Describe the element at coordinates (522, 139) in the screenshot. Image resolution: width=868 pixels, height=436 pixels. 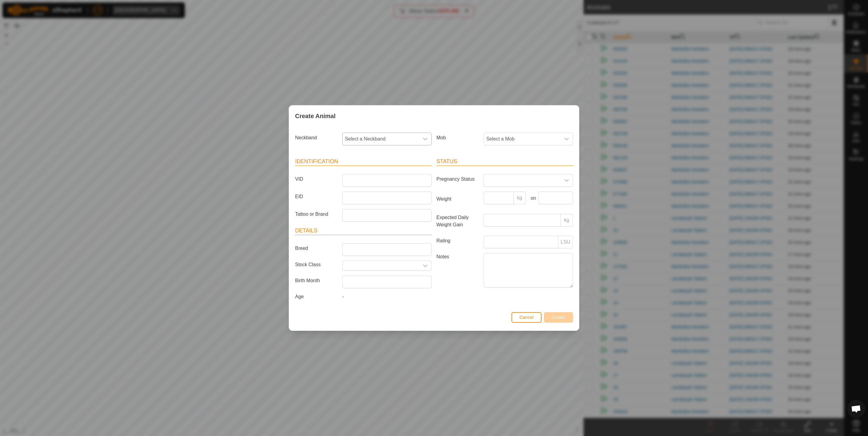
I see `span: Select a Mob` at that location.